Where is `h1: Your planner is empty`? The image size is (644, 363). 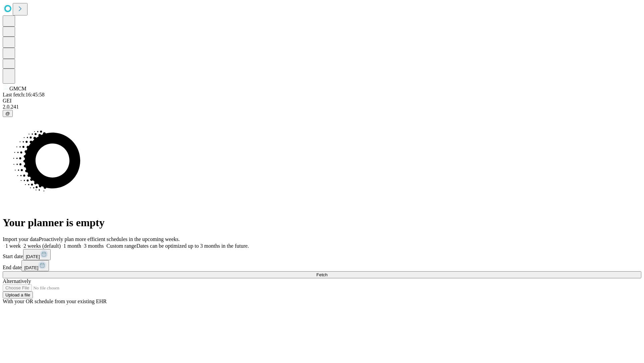
h1: Your planner is empty is located at coordinates (322, 222).